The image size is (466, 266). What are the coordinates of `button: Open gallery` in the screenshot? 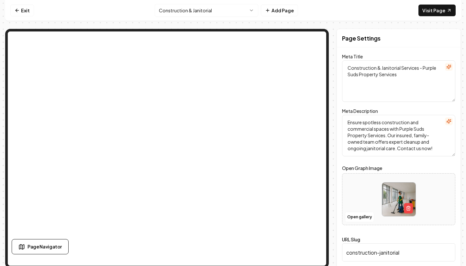 It's located at (360, 217).